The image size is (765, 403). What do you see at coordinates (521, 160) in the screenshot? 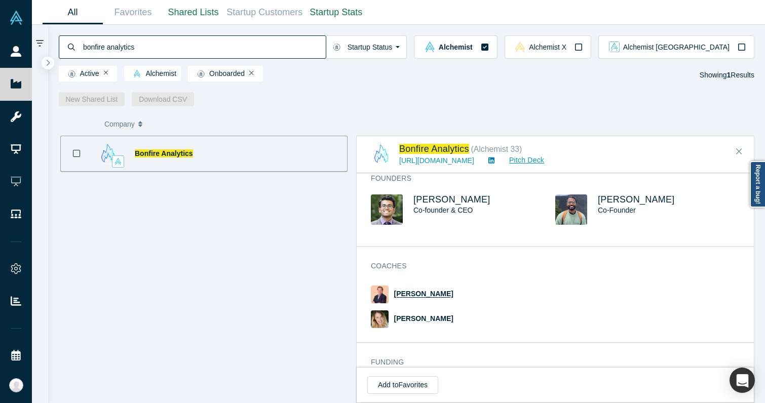
I see `a: Pitch Deck` at bounding box center [521, 160].